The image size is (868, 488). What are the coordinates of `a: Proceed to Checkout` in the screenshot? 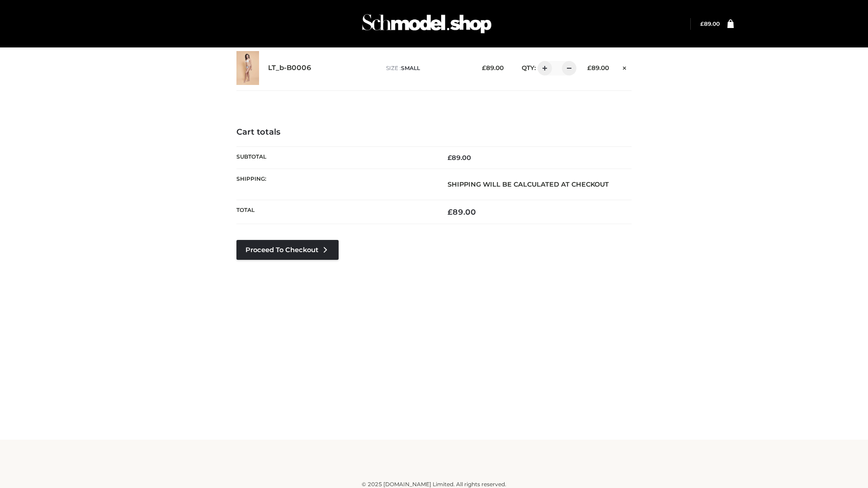 It's located at (288, 250).